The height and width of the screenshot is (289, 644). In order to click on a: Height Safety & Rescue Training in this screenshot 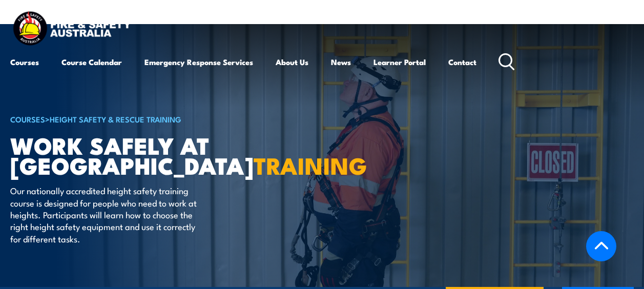, I will do `click(115, 119)`.